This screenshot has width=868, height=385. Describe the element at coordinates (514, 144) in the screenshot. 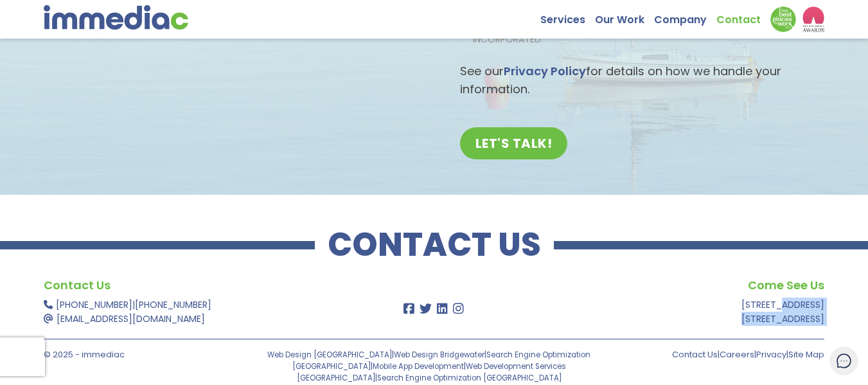

I see `input: LET'S TALK!` at that location.